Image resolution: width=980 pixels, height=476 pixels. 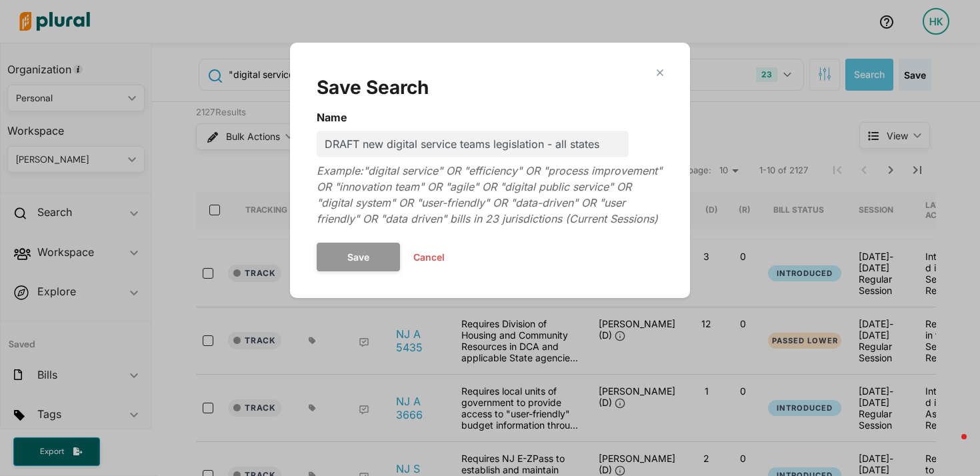 What do you see at coordinates (358, 257) in the screenshot?
I see `button: Save` at bounding box center [358, 257].